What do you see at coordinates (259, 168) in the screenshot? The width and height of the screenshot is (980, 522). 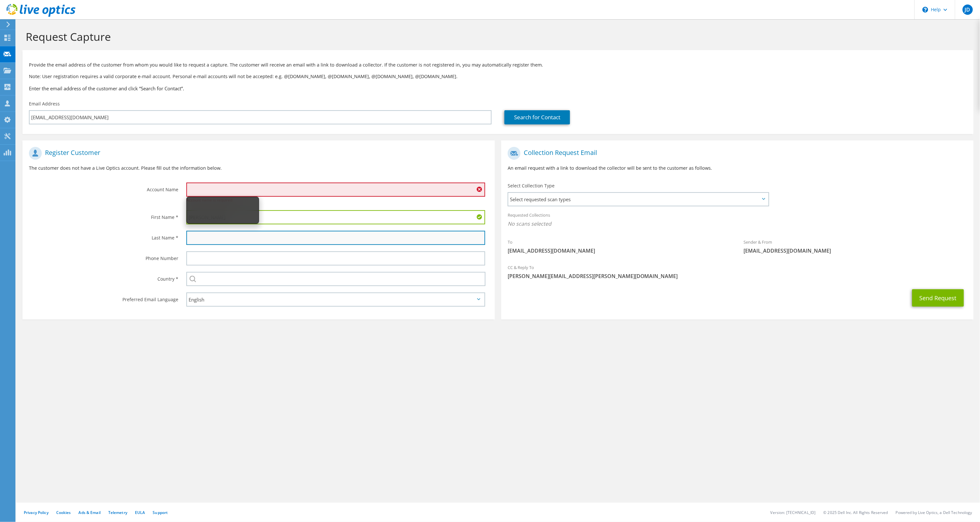 I see `p: The customer does not have a Live Optics account. Please fill out the information below.` at bounding box center [259, 168].